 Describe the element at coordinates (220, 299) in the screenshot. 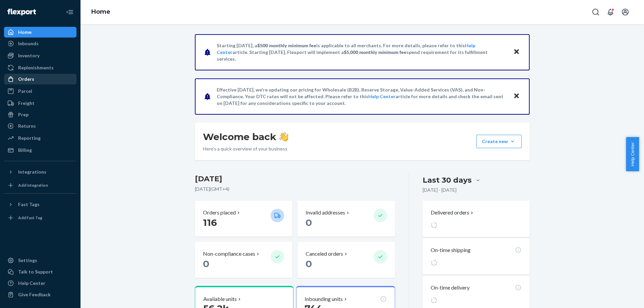

I see `p: Available units` at that location.